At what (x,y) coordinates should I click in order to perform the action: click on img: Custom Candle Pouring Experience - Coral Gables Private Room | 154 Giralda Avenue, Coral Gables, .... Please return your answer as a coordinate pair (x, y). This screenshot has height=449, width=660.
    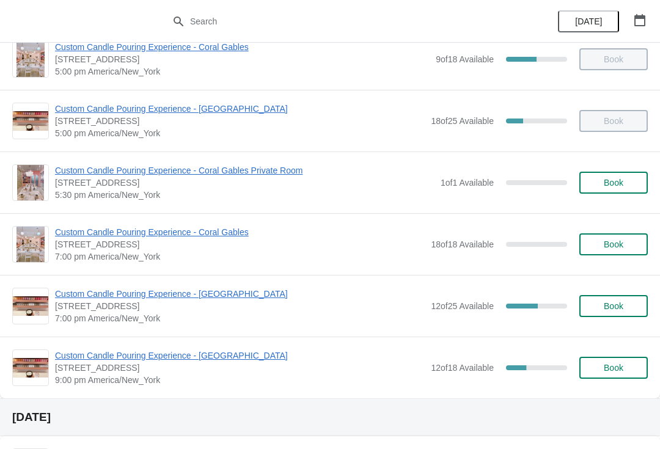
    Looking at the image, I should click on (31, 183).